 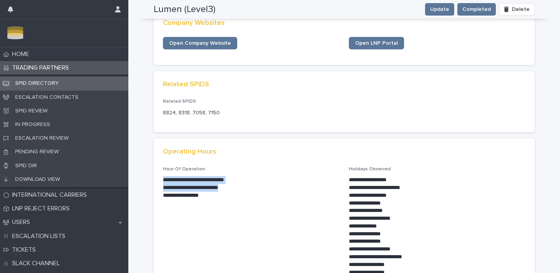 I want to click on span: Hour Of Operation, so click(x=184, y=169).